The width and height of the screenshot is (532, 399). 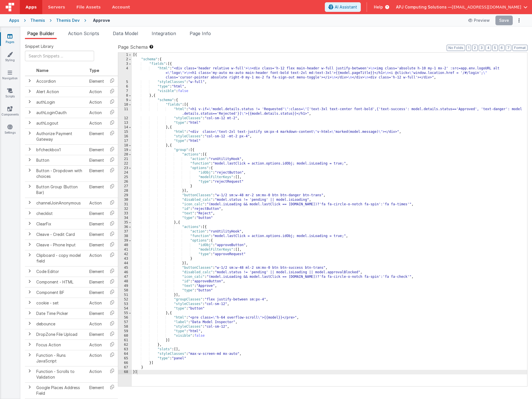 I want to click on div: 49, so click(x=125, y=286).